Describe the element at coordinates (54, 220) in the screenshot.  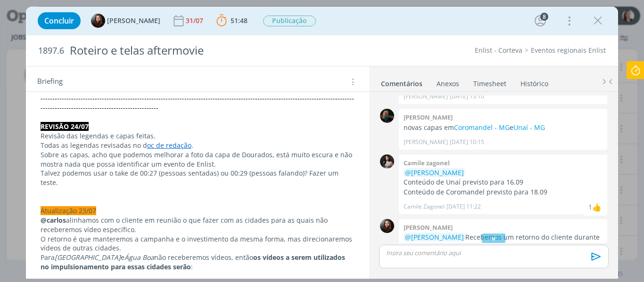
I see `strong: @carlos` at that location.